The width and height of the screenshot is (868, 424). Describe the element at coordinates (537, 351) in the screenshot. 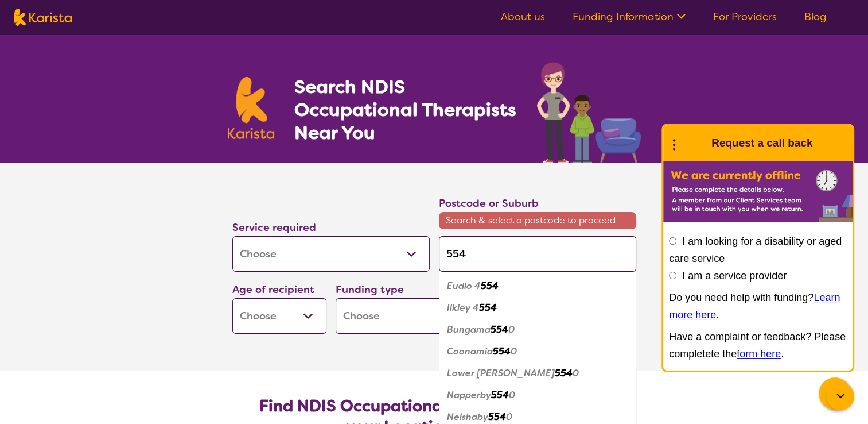

I see `div: Coonamia 5540` at that location.